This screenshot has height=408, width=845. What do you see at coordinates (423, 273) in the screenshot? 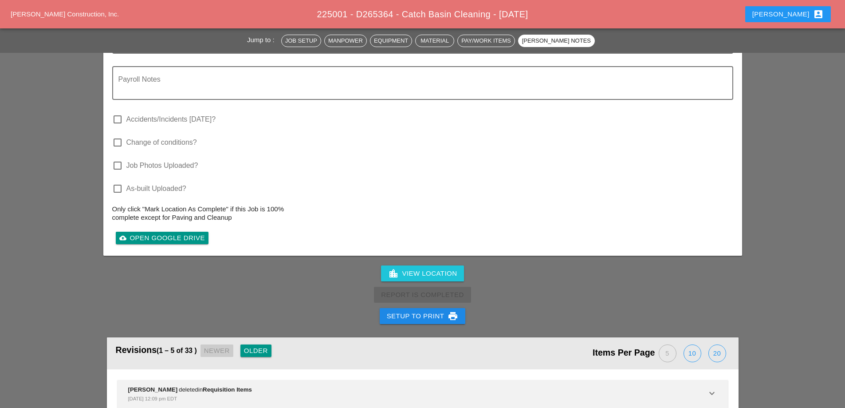
I see `div: View Location` at bounding box center [423, 273].